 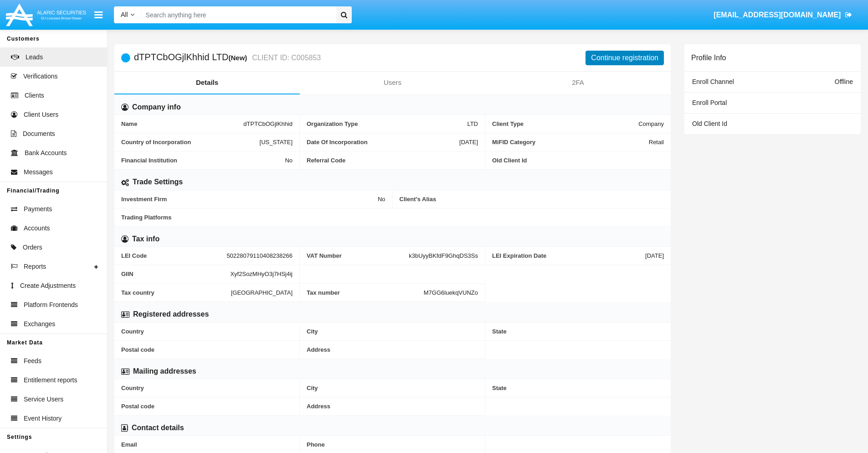 What do you see at coordinates (124, 15) in the screenshot?
I see `span: All` at bounding box center [124, 15].